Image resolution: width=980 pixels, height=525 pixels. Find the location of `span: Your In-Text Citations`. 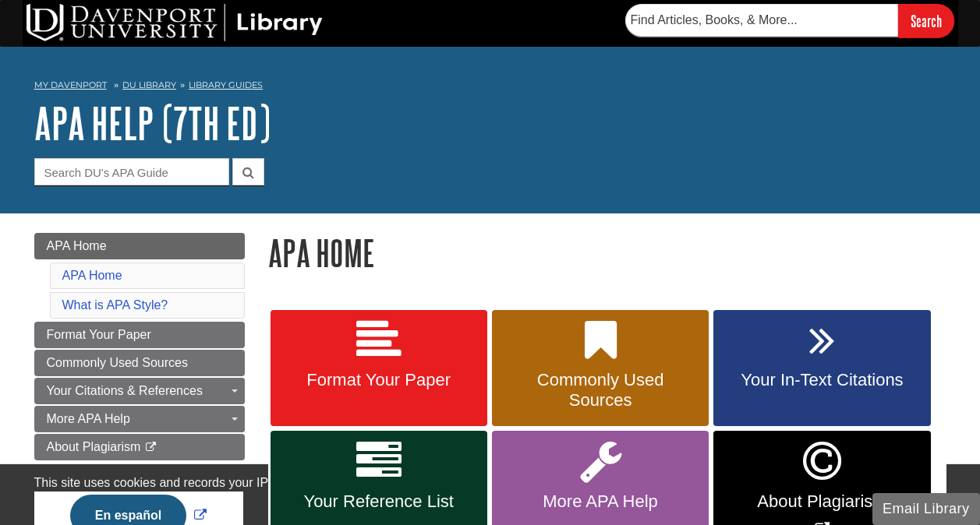

span: Your In-Text Citations is located at coordinates (822, 380).